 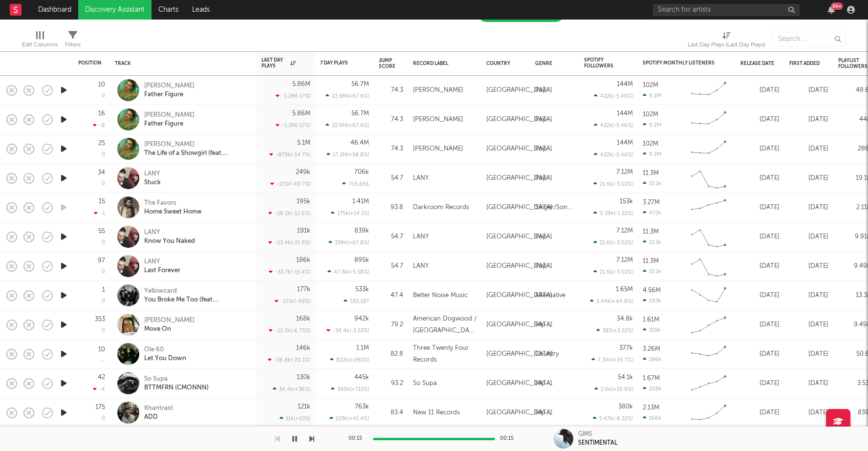 I want to click on div: 56.7M, so click(x=360, y=84).